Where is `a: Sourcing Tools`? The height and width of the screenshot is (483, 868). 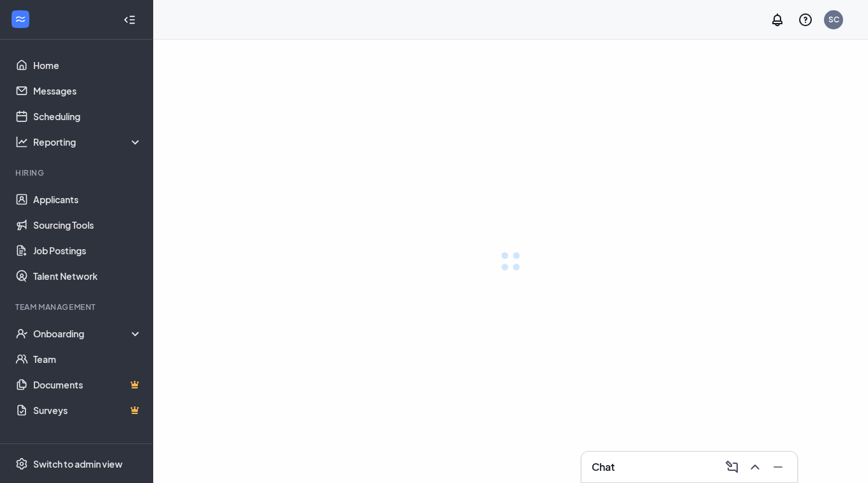 a: Sourcing Tools is located at coordinates (87, 225).